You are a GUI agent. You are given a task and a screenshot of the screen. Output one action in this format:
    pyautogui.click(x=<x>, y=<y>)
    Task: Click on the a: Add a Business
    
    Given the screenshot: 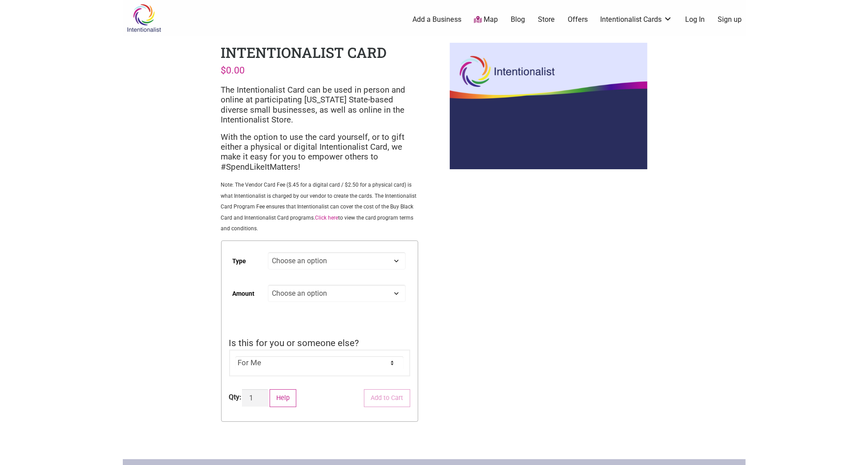 What is the action you would take?
    pyautogui.click(x=437, y=20)
    